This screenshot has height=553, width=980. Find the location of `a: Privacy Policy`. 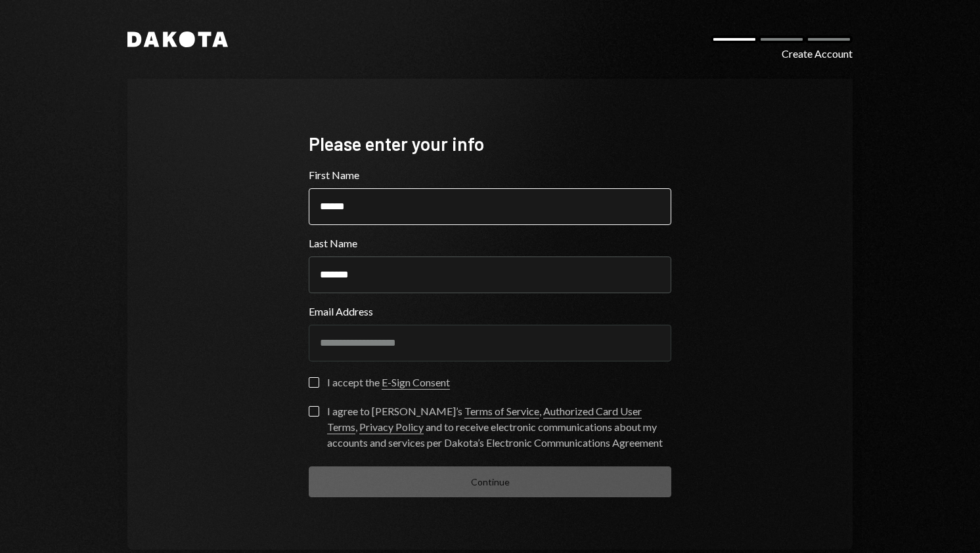

a: Privacy Policy is located at coordinates (392, 427).